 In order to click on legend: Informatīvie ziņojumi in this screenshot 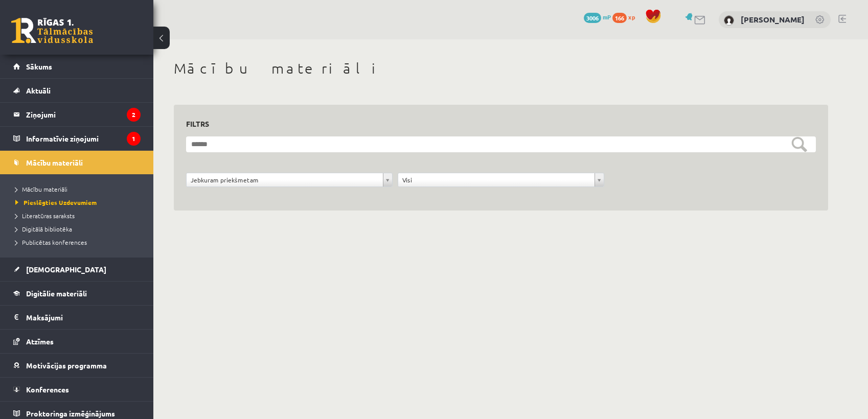, I will do `click(83, 138)`.